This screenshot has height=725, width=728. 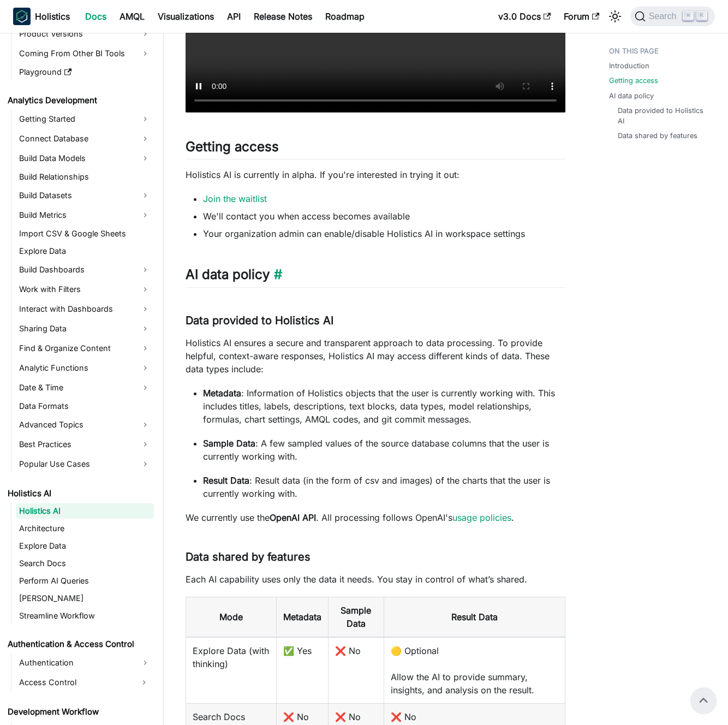 I want to click on td: Explore Data (with thinking), so click(x=231, y=671).